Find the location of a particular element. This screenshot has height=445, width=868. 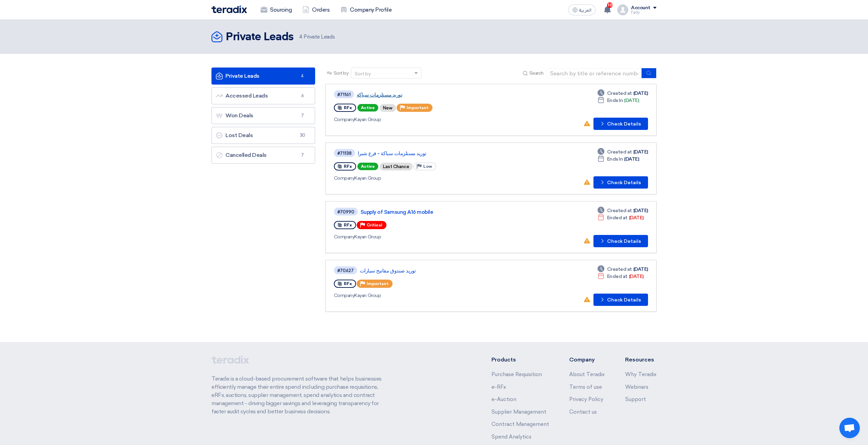

span: Critical is located at coordinates (375, 225).